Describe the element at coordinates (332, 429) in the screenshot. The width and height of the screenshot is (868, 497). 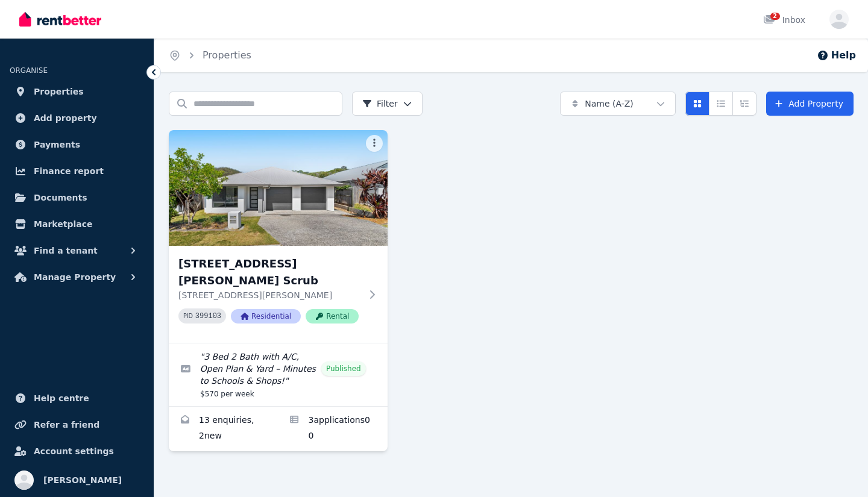
I see `a: Applications for 1/10 Roselea Ave, Bahrs Scrub` at that location.